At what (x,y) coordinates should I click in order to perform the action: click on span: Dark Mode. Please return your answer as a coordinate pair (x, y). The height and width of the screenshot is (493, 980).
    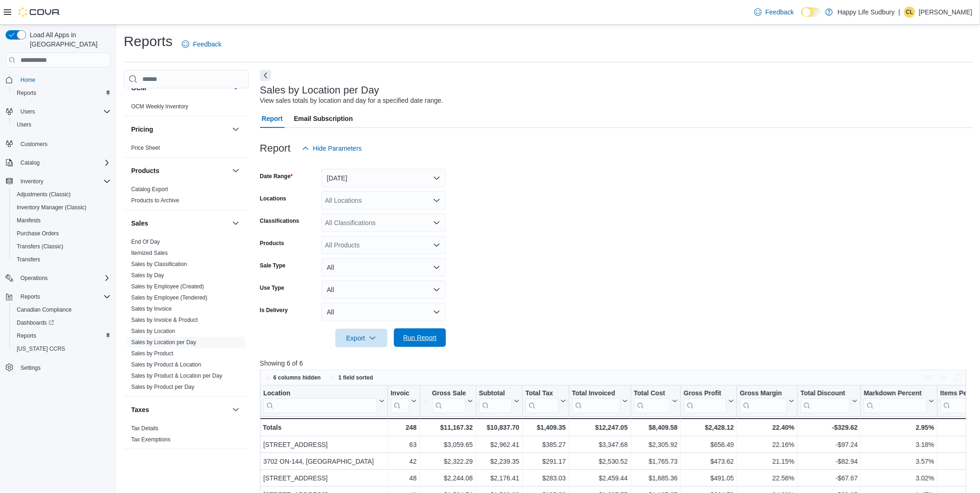
    Looking at the image, I should click on (801, 17).